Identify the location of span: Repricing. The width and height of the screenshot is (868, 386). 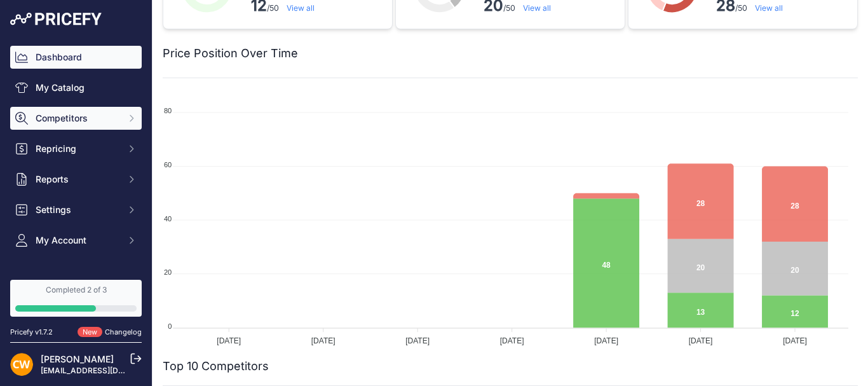
(77, 149).